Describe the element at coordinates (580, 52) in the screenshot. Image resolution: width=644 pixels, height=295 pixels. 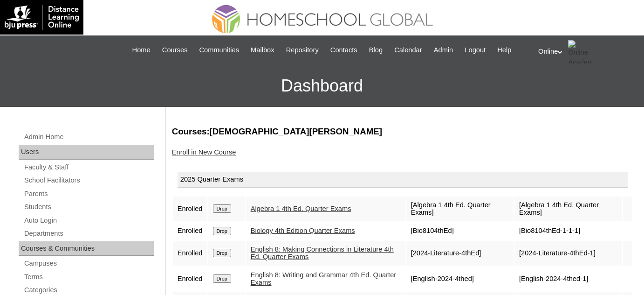
I see `img: Online Academy` at that location.